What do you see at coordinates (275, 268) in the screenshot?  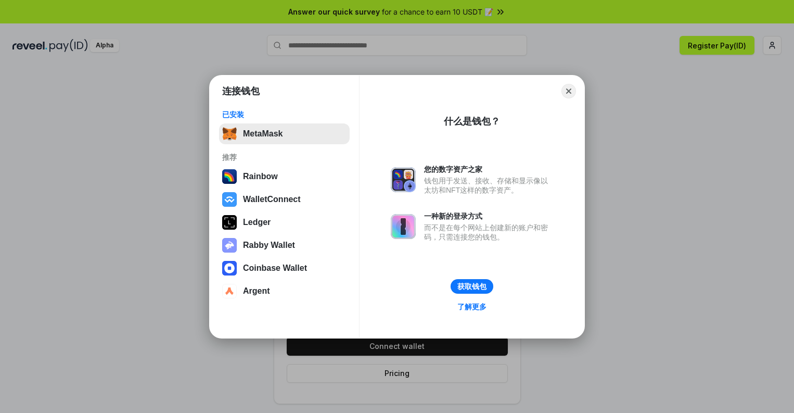 I see `div: Coinbase Wallet` at bounding box center [275, 268].